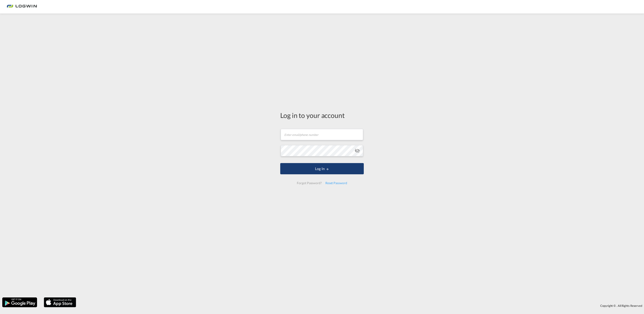 The height and width of the screenshot is (314, 644). I want to click on img: apple.png, so click(60, 302).